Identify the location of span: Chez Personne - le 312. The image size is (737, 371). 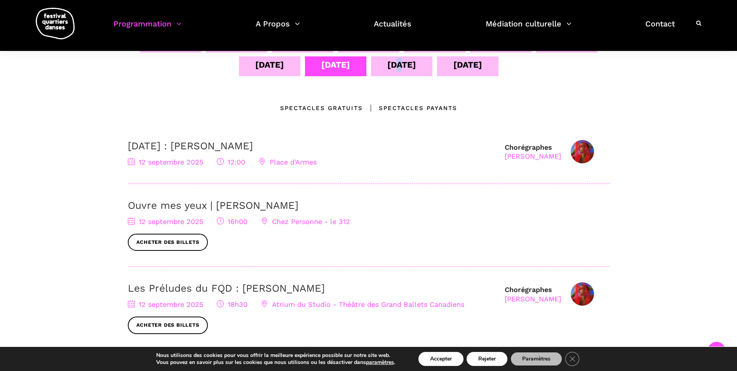
(305, 221).